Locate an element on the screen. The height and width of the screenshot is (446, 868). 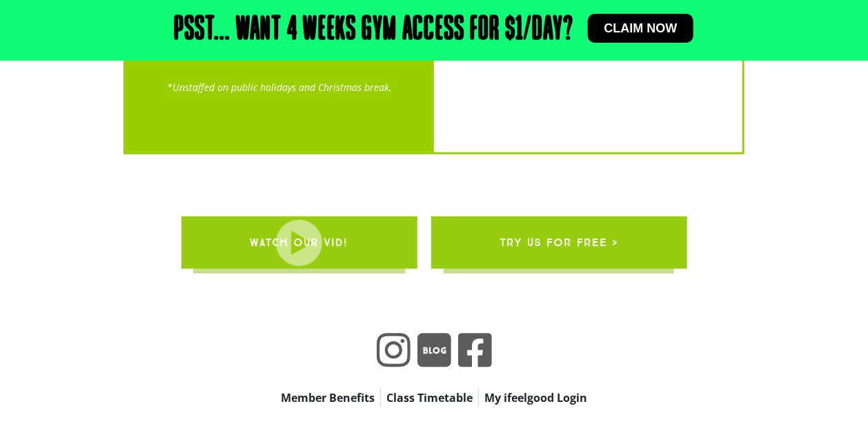
a: *Unstaffed on public holidays and Christmas break. is located at coordinates (280, 87).